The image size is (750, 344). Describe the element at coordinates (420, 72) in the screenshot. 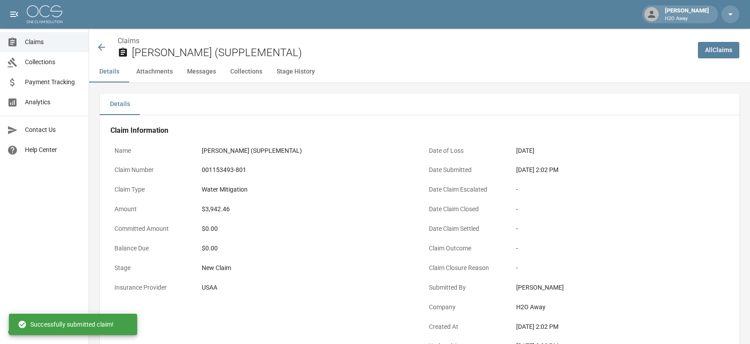

I see `div: anchor tabs` at that location.